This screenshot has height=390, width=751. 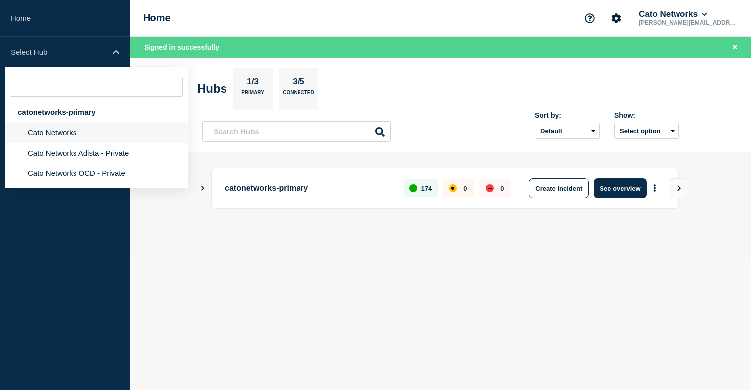 What do you see at coordinates (298, 95) in the screenshot?
I see `p: Connected` at bounding box center [298, 95].